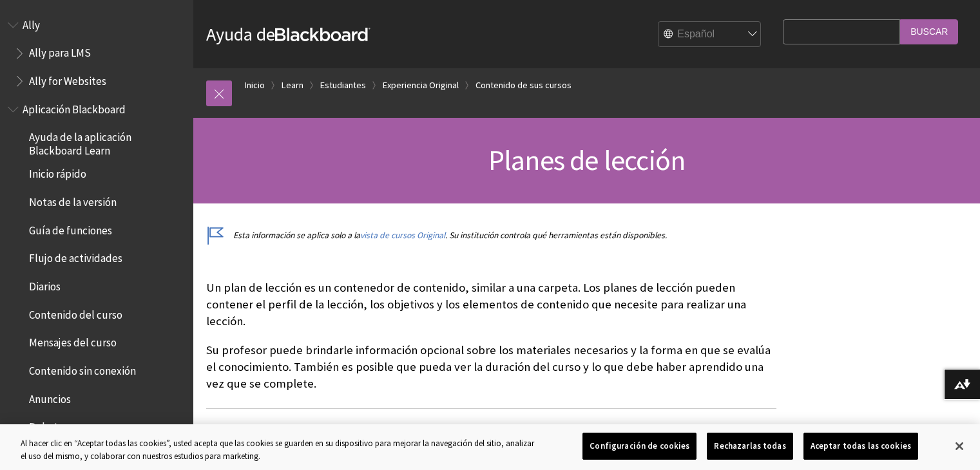 The height and width of the screenshot is (470, 980). I want to click on p: Un plan de lección es un contenedor de contenido, similar a una carpeta. Los planes de lección pu..., so click(491, 305).